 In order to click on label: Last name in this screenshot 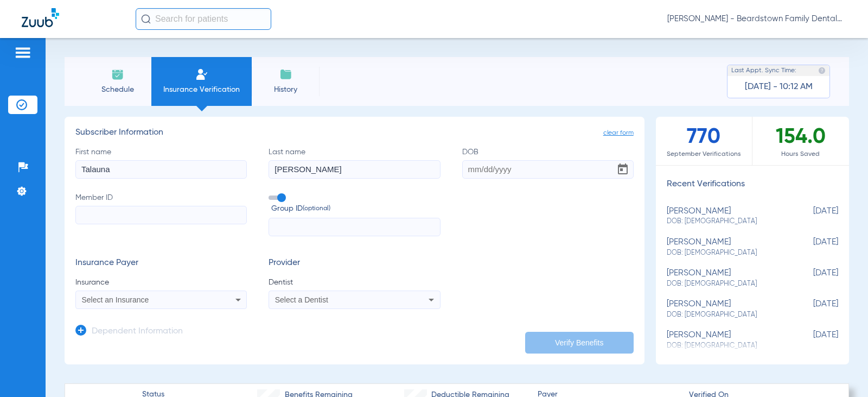, I will do `click(354, 162)`.